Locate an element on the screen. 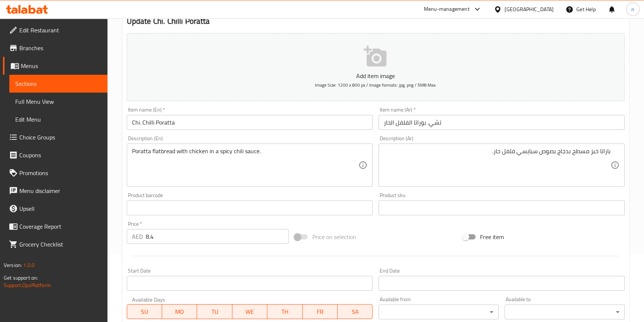  span: SA is located at coordinates (355, 311).